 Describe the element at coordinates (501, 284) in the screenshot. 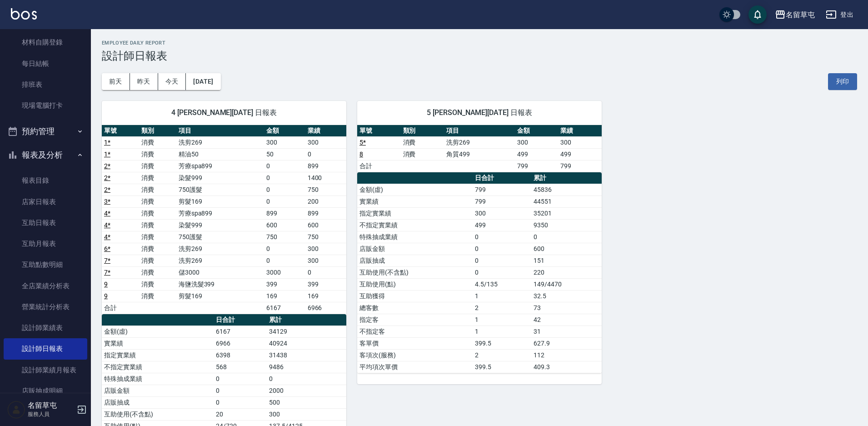

I see `td: 4.5/135` at that location.